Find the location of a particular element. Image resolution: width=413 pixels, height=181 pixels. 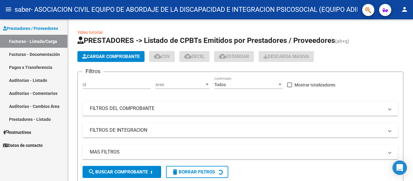

span: Descarga Masiva is located at coordinates (286, 57).